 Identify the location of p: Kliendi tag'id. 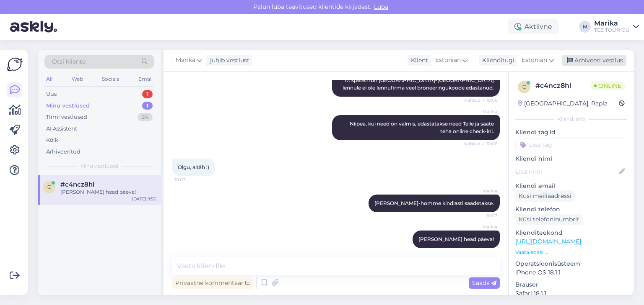
(571, 132).